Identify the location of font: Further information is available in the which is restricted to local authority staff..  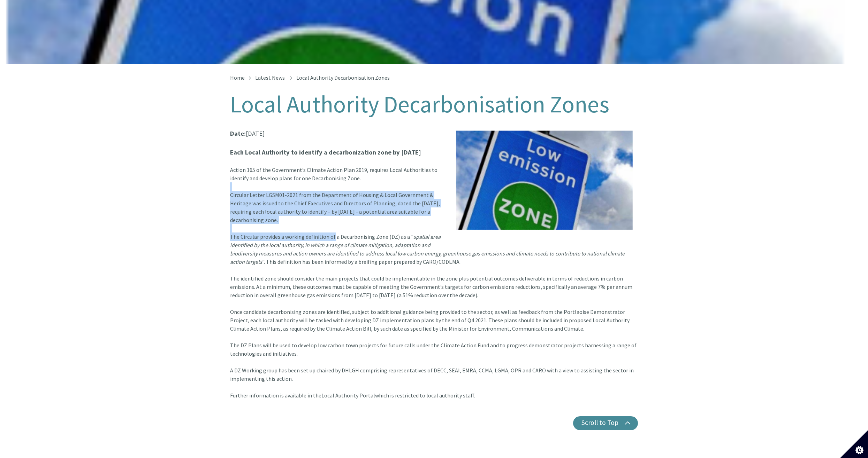
(353, 396).